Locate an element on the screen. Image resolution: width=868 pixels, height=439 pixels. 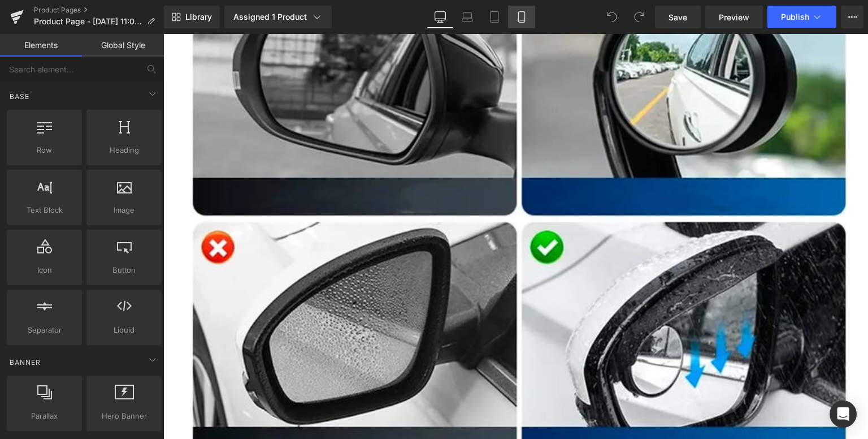
button: More is located at coordinates (852, 17).